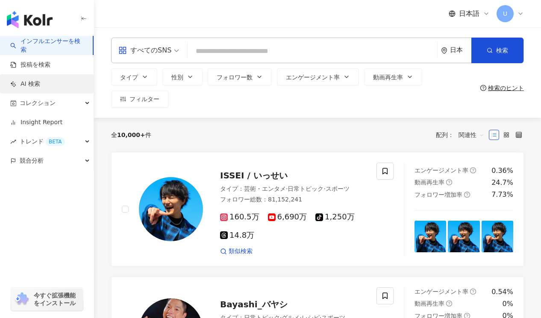 The width and height of the screenshot is (541, 318). I want to click on span: 6,690万, so click(288, 217).